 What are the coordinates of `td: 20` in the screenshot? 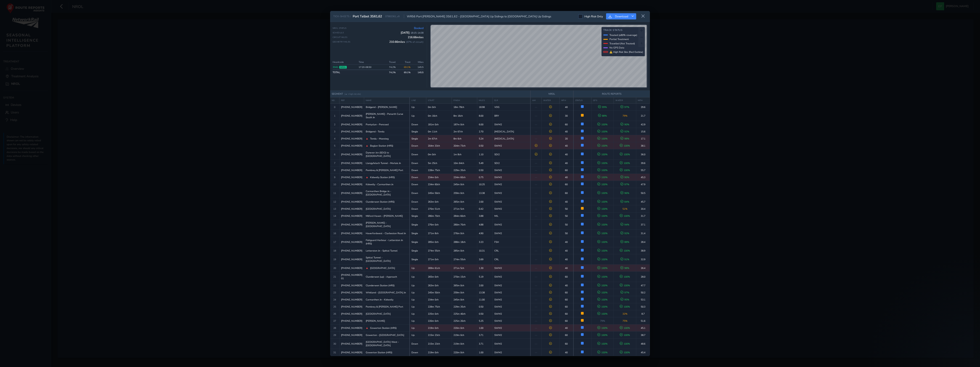 It's located at (566, 138).